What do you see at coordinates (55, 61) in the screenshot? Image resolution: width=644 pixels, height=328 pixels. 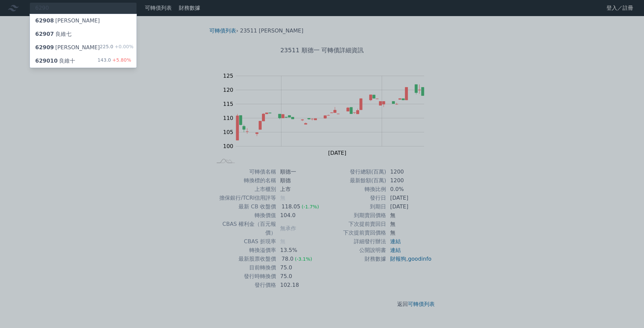 I see `div: 良維十` at bounding box center [55, 61].